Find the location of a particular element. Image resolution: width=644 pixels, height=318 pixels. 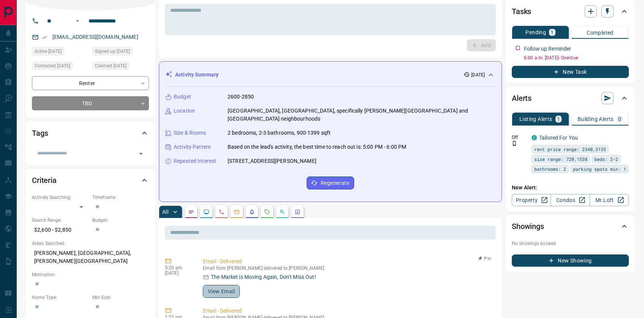

span: rent price range: 2340,3135 is located at coordinates (570, 149).